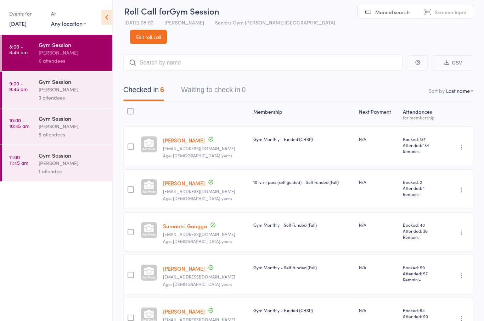  I want to click on a: Sumantri Gangga, so click(185, 226).